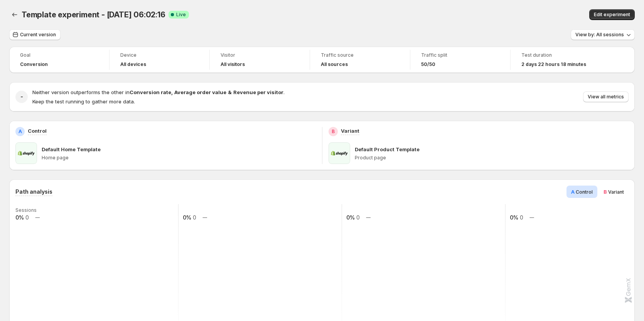 The image size is (644, 321). Describe the element at coordinates (71, 149) in the screenshot. I see `p: Default Home Template` at that location.